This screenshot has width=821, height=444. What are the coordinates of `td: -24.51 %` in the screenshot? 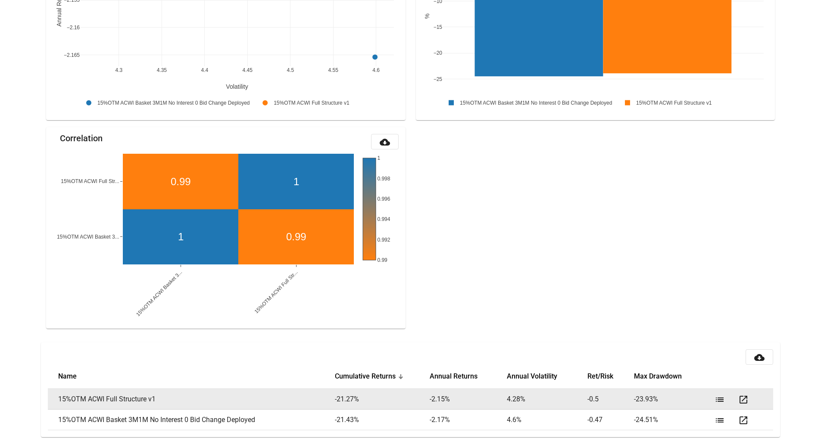 It's located at (673, 420).